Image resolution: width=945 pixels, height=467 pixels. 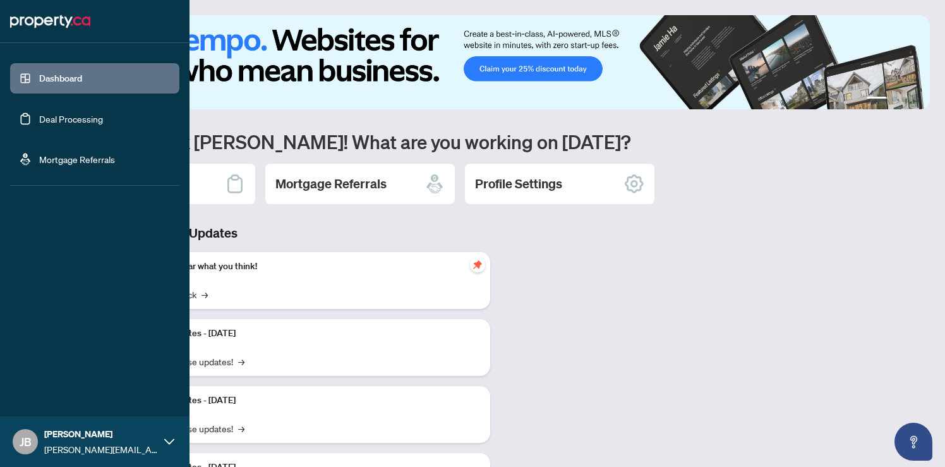 What do you see at coordinates (877, 99) in the screenshot?
I see `button: 1` at bounding box center [877, 99].